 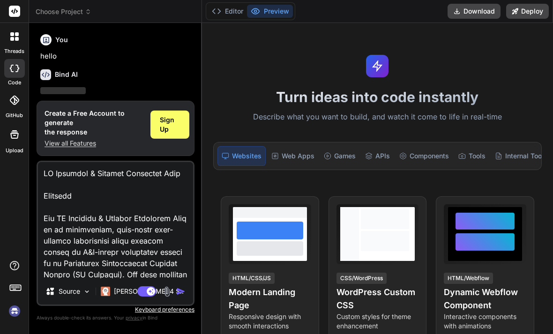 I want to click on span: Sign Up, so click(x=170, y=125).